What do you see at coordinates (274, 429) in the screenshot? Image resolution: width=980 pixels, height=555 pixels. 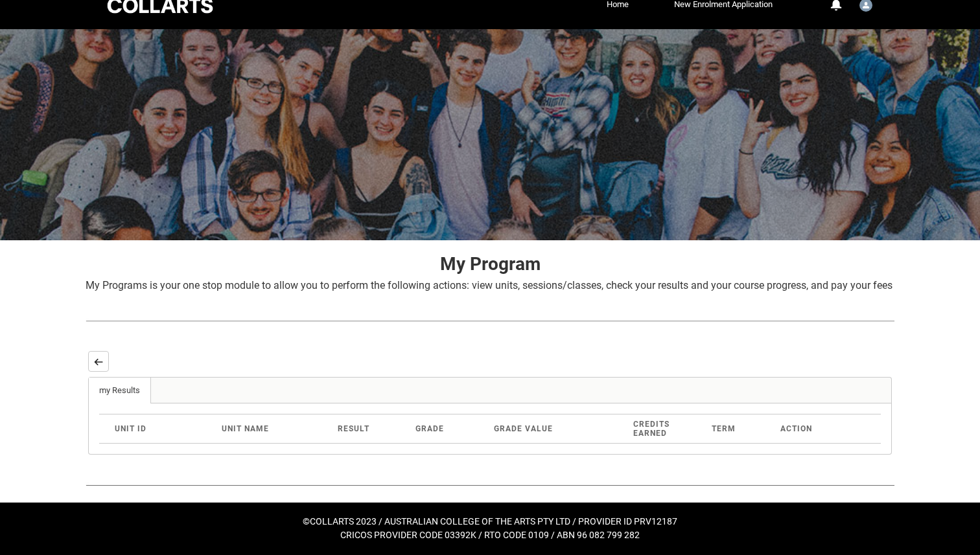 I see `div: Unit Name` at bounding box center [274, 429].